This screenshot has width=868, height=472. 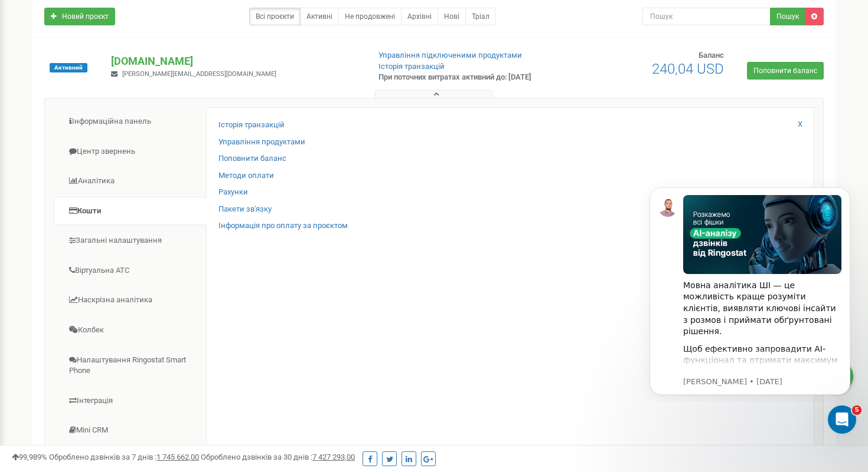 What do you see at coordinates (688, 69) in the screenshot?
I see `span: 240,04 USD` at bounding box center [688, 69].